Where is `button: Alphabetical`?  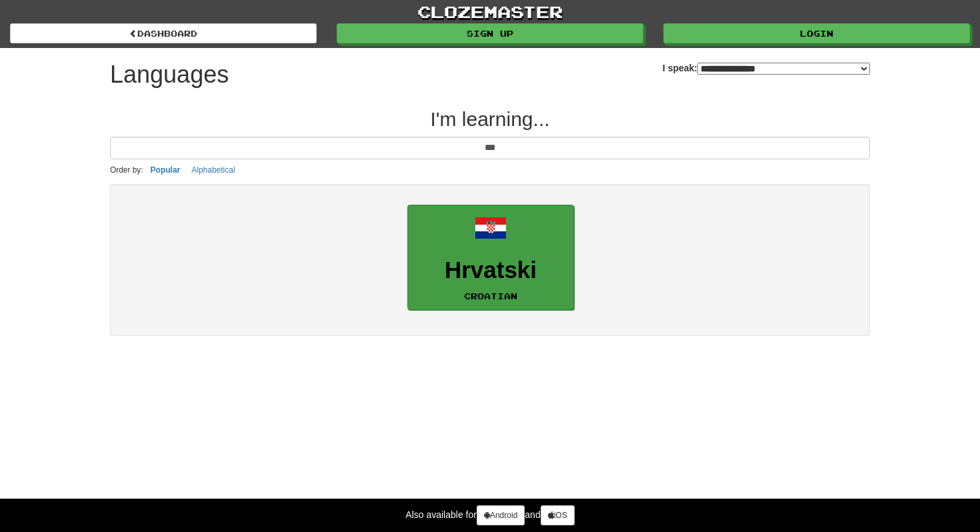 button: Alphabetical is located at coordinates (213, 170).